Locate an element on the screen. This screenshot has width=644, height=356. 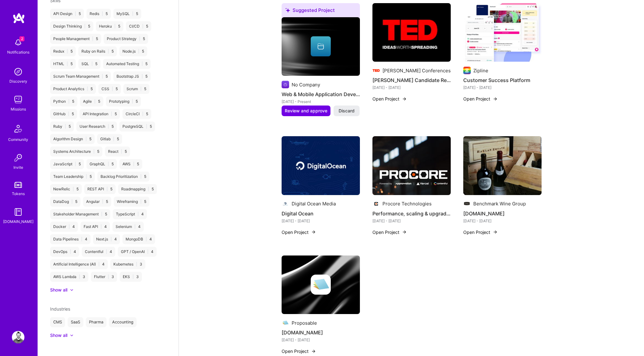
button: Discard is located at coordinates (346, 111).